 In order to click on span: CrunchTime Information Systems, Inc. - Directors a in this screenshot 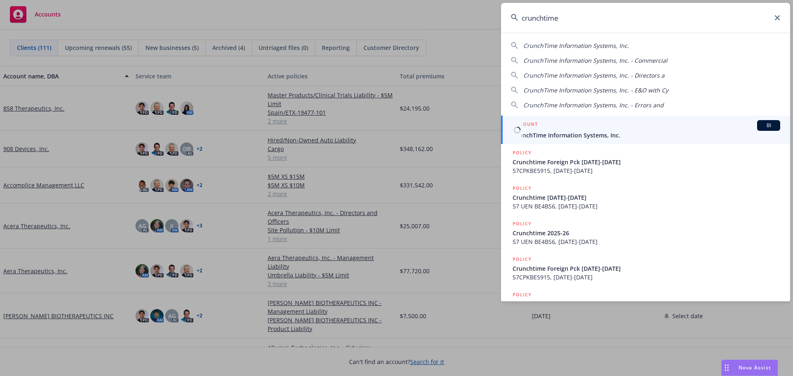, I will do `click(594, 75)`.